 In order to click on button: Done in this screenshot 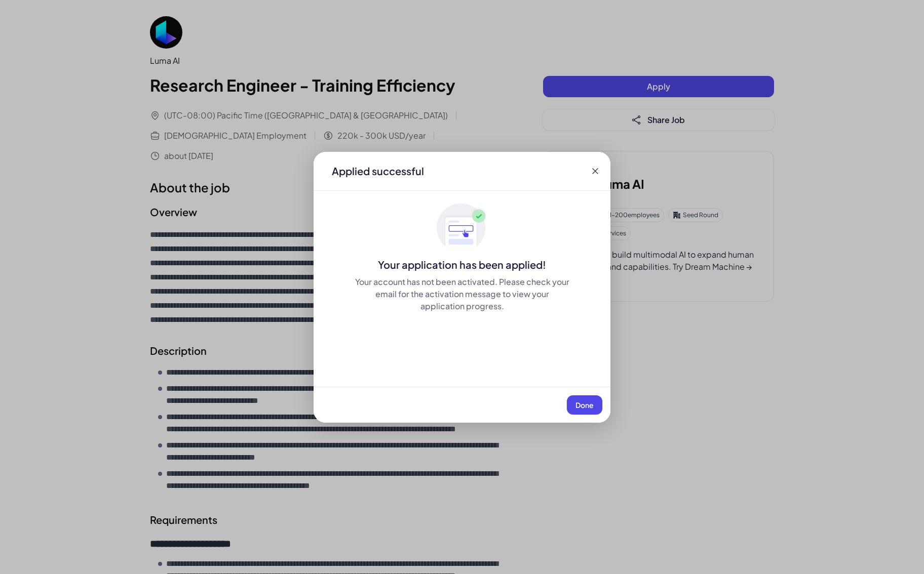, I will do `click(584, 405)`.